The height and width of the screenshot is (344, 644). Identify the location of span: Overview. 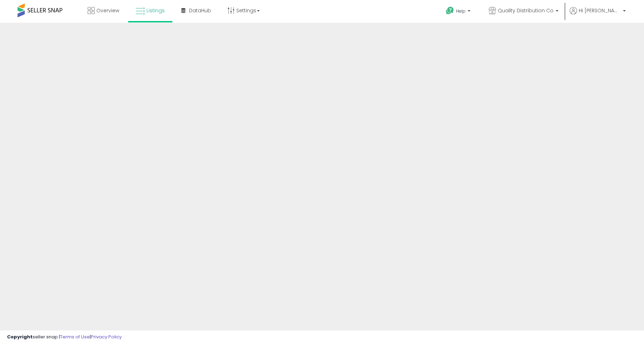
(108, 10).